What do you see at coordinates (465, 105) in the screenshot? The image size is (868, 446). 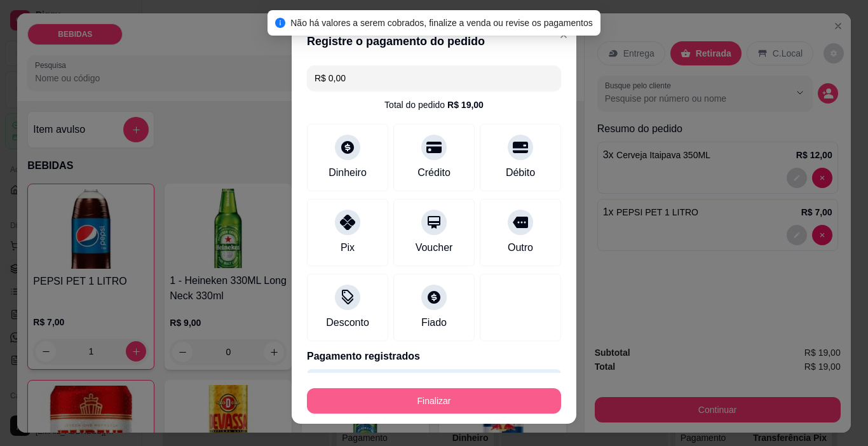 I see `div: R$ 19,00` at bounding box center [465, 105].